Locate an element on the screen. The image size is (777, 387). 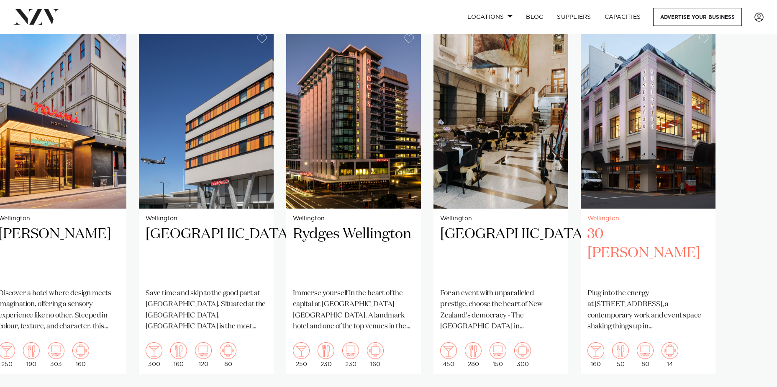
a: BLOG is located at coordinates (535, 17).